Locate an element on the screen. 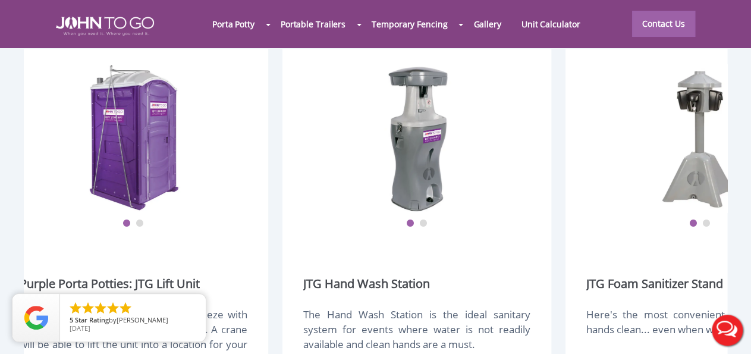 The height and width of the screenshot is (354, 751). img: JOHN to go is located at coordinates (105, 26).